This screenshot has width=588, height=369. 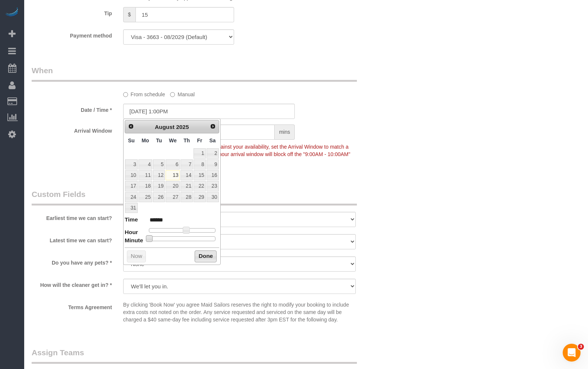 I want to click on a: 19, so click(x=159, y=186).